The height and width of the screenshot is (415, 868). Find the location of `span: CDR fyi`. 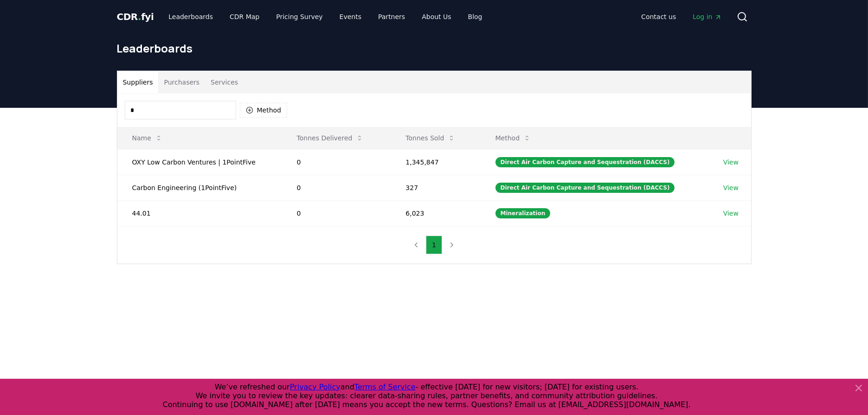

span: CDR fyi is located at coordinates (136, 16).